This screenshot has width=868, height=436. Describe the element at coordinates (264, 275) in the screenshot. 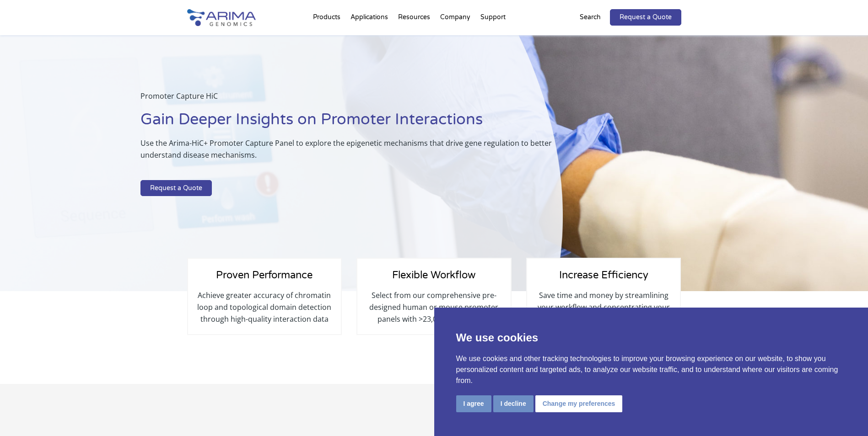

I see `span: Proven Performance` at that location.